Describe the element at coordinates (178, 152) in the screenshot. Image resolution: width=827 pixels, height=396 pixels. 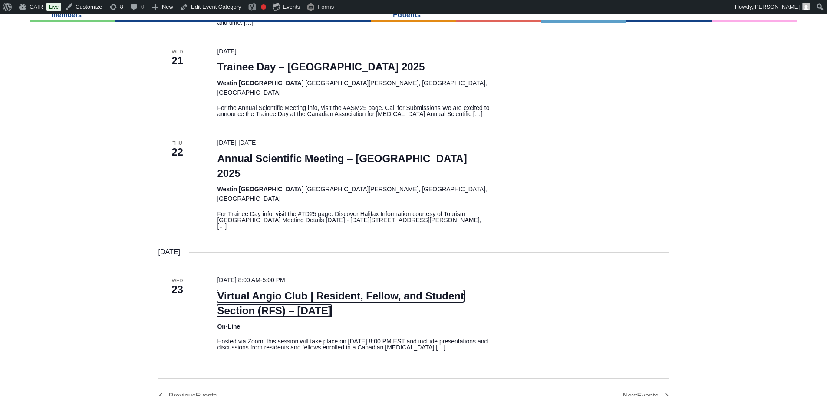
I see `span: 22` at that location.